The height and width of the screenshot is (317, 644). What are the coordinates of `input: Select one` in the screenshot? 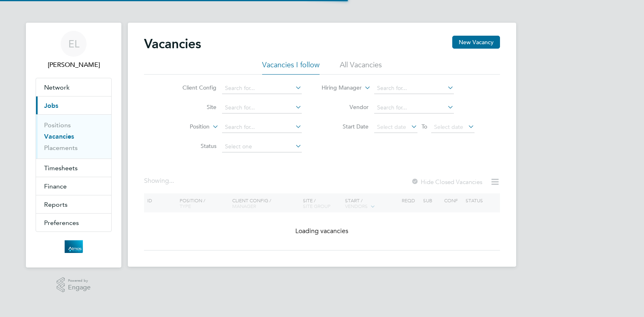 It's located at (262, 147).